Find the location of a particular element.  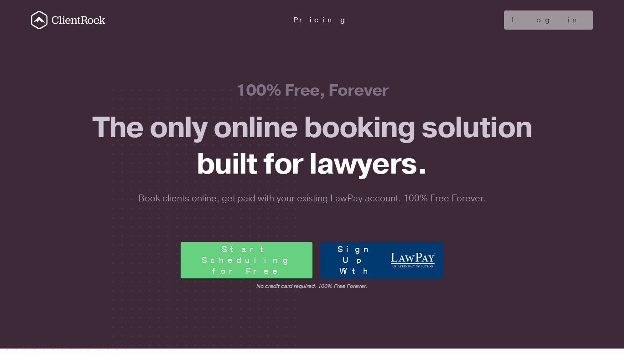

h3: 100% Free, Forever is located at coordinates (312, 90).